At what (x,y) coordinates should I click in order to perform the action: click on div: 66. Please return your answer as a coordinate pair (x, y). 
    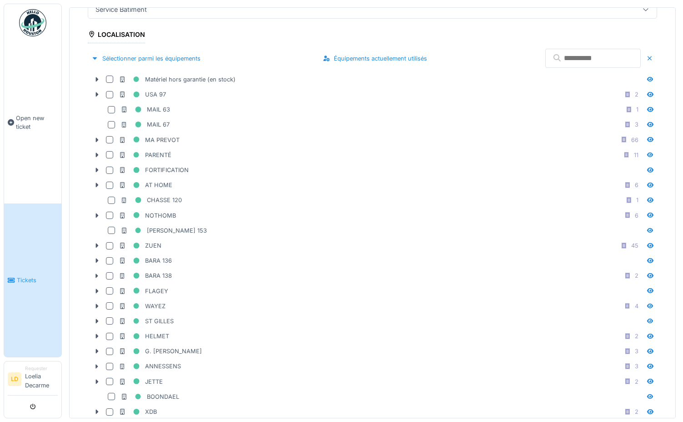
    Looking at the image, I should click on (635, 140).